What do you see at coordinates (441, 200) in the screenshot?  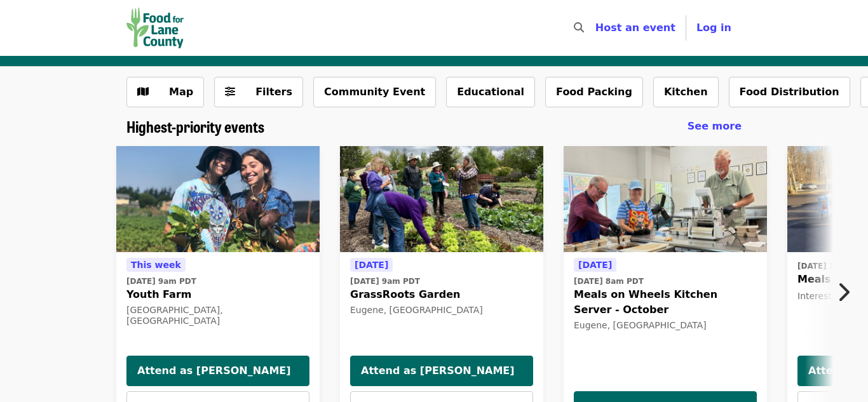 I see `img: GrassRoots Garden organized by Food for Lane County` at bounding box center [441, 200].